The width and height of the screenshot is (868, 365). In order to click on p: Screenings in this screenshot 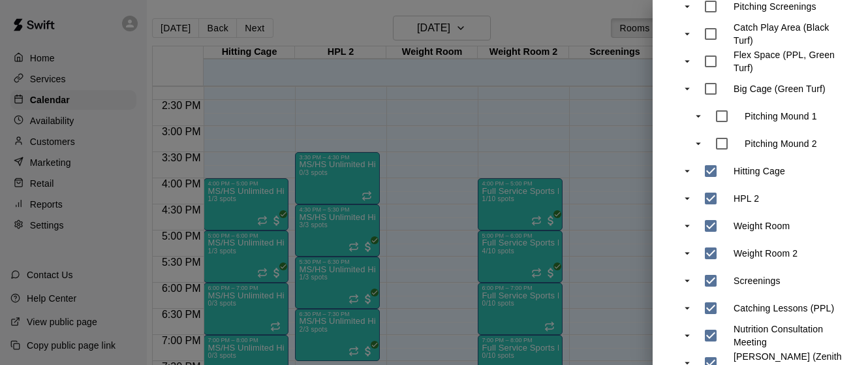, I will do `click(757, 280)`.